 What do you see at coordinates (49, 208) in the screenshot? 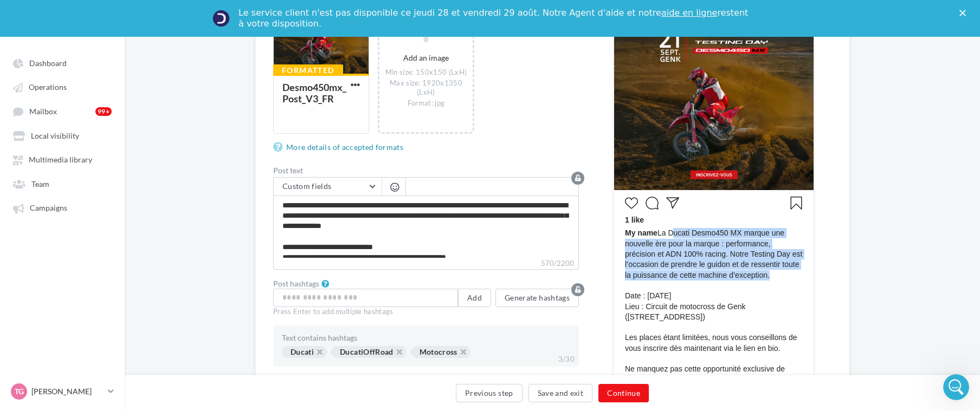
I see `span: Campaigns` at bounding box center [49, 208].